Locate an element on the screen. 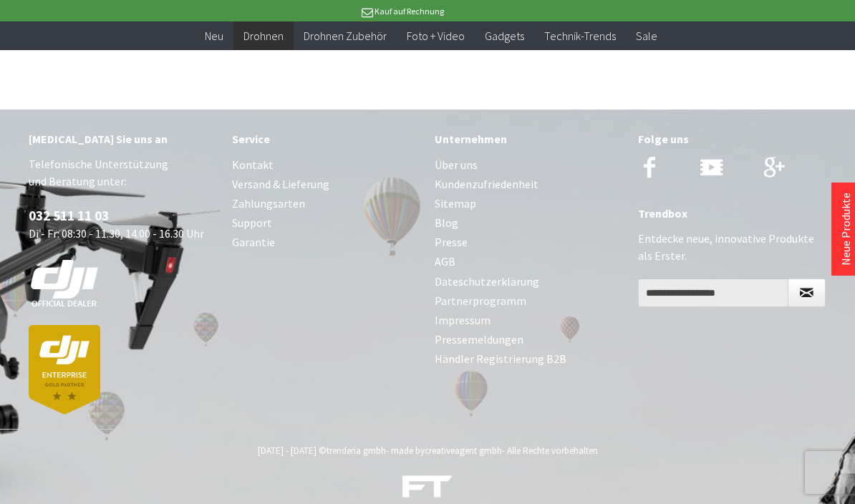 The height and width of the screenshot is (504, 855). a: Technik-Trends is located at coordinates (580, 36).